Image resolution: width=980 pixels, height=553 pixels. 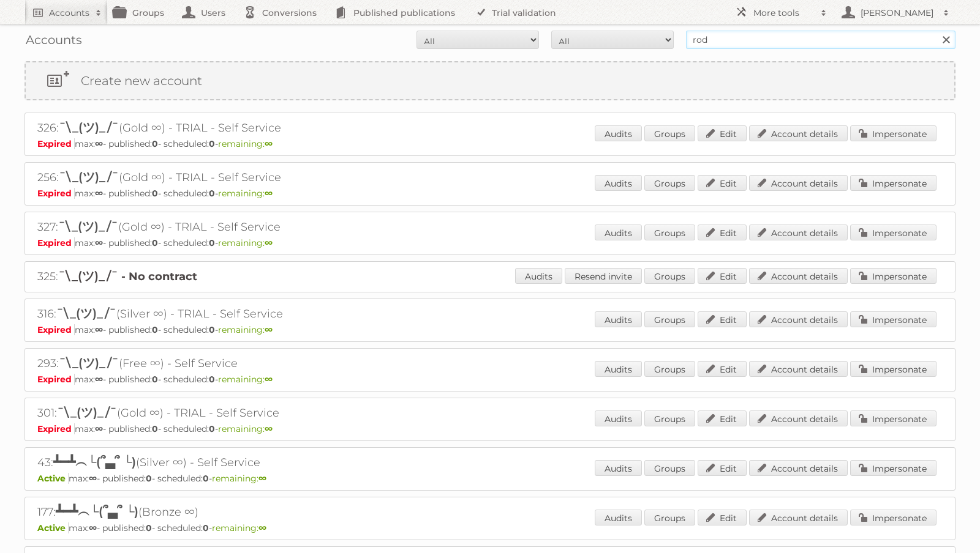 What do you see at coordinates (252, 363) in the screenshot?
I see `h2: 293: (Free ∞) - Self Service` at bounding box center [252, 363].